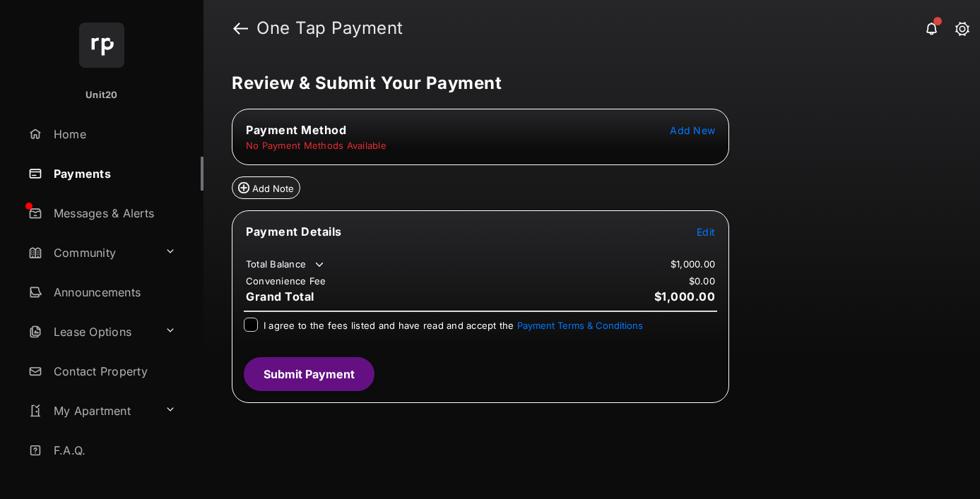 This screenshot has width=980, height=499. What do you see at coordinates (702, 281) in the screenshot?
I see `td: $0.00` at bounding box center [702, 281].